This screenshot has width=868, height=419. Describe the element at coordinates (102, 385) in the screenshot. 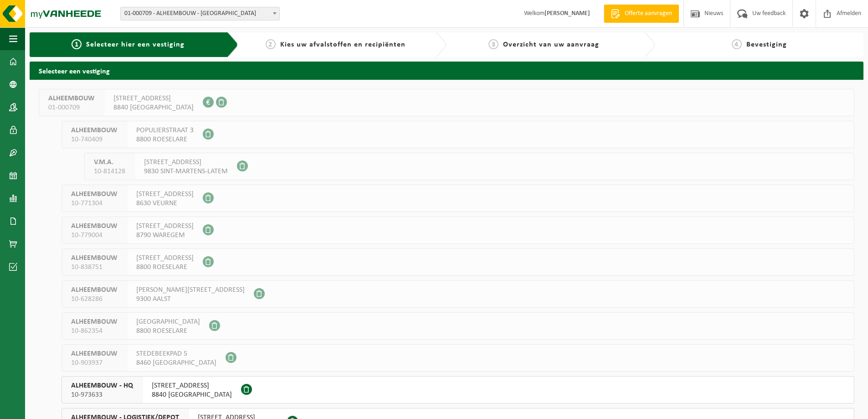

I see `span: ALHEEMBOUW - HQ` at that location.